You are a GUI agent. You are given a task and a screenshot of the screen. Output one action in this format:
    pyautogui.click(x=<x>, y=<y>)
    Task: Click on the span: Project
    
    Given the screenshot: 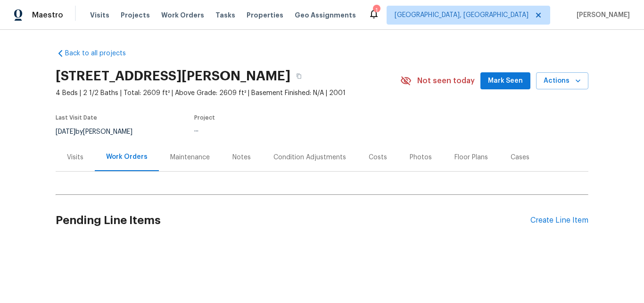 What is the action you would take?
    pyautogui.click(x=205, y=118)
    